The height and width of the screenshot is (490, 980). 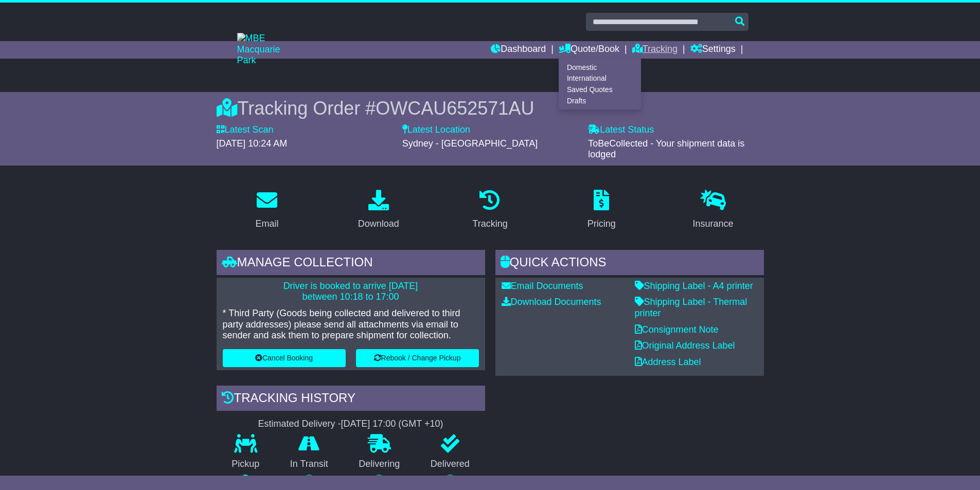 I want to click on div: Estimated Delivery -, so click(x=351, y=425).